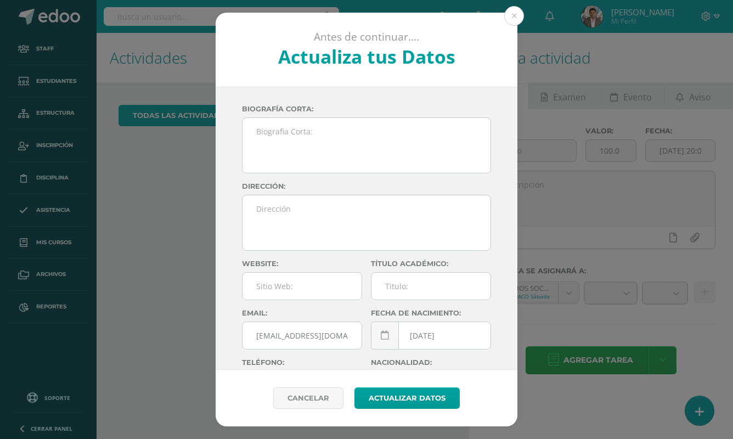  Describe the element at coordinates (302, 362) in the screenshot. I see `label: Teléfono:` at that location.